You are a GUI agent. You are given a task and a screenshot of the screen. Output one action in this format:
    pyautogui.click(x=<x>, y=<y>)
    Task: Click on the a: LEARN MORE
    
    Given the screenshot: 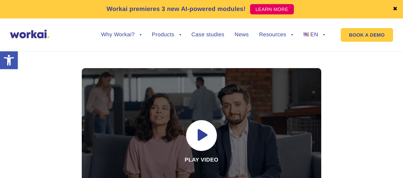 What is the action you would take?
    pyautogui.click(x=272, y=9)
    